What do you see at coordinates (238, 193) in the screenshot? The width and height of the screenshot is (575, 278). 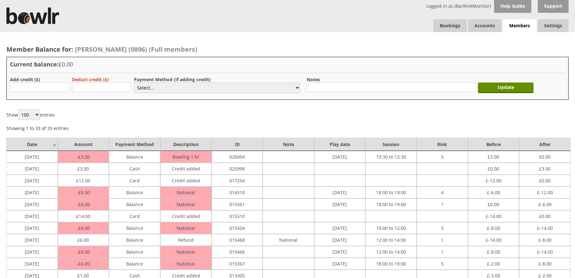 I see `td: 016510` at bounding box center [238, 193].